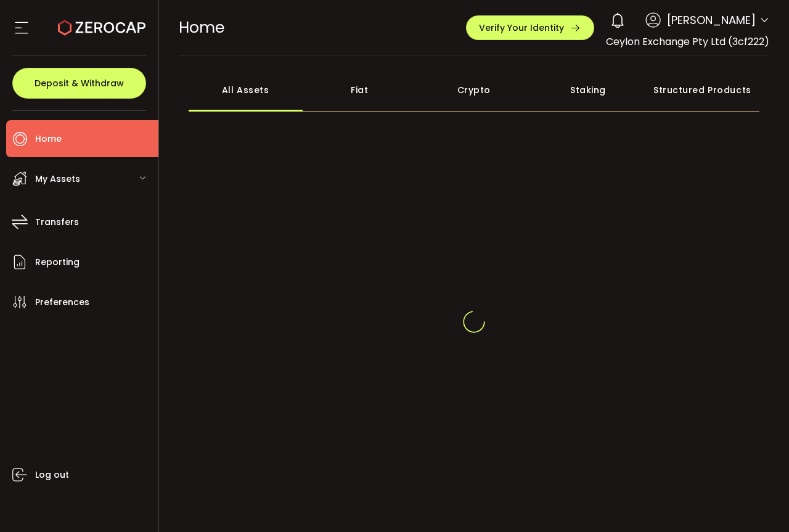 The image size is (789, 532). I want to click on div: Crypto, so click(473, 90).